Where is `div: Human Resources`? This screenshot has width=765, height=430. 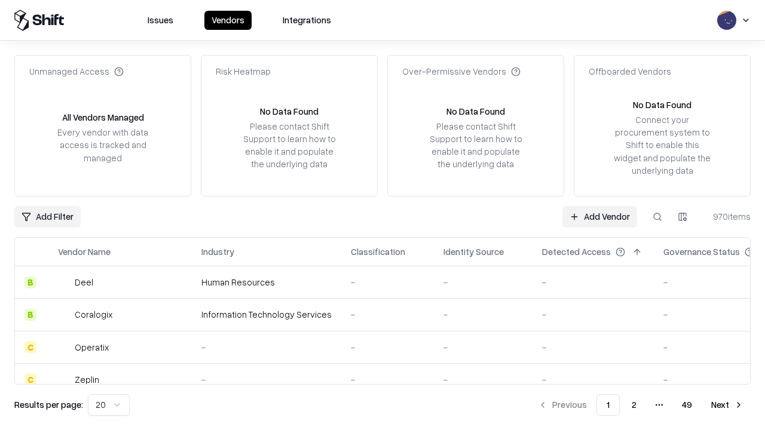 div: Human Resources is located at coordinates (267, 282).